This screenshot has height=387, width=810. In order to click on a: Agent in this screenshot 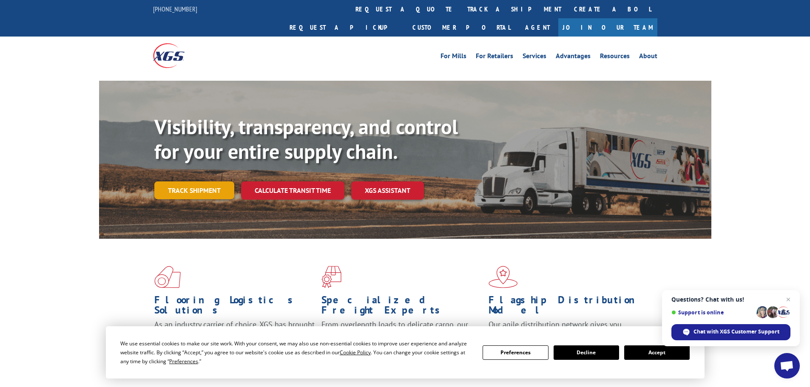, I will do `click(538, 27)`.